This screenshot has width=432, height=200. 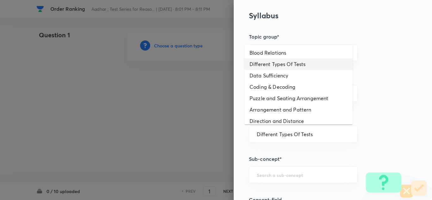 What do you see at coordinates (299, 64) in the screenshot?
I see `li: Different Types Of Tests` at bounding box center [299, 64].